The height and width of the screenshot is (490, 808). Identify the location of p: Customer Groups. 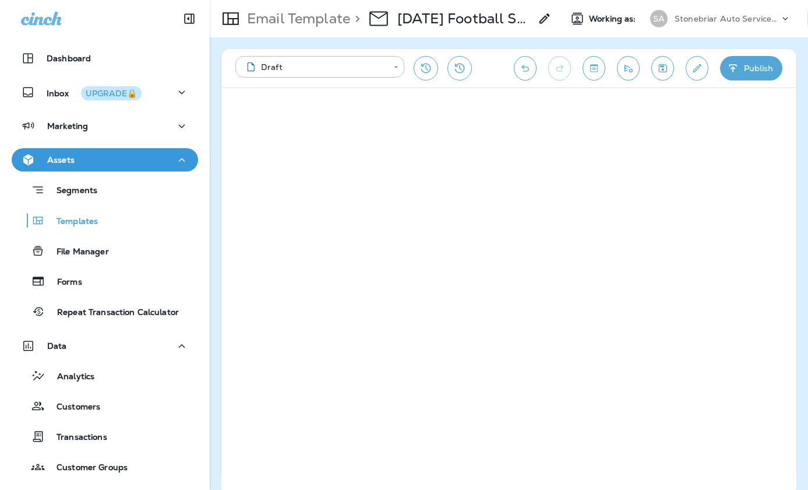
(86, 467).